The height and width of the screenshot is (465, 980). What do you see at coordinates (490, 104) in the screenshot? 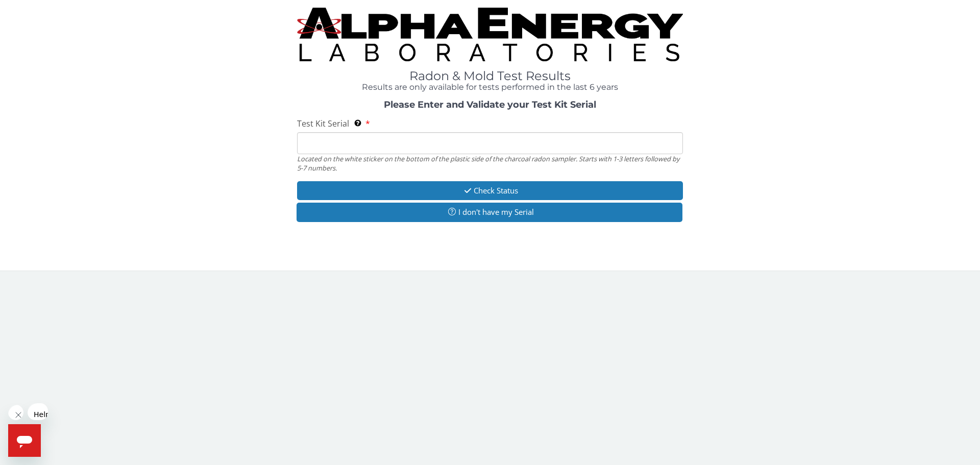
I see `strong: Please Enter and Validate your Test Kit Serial` at bounding box center [490, 104].